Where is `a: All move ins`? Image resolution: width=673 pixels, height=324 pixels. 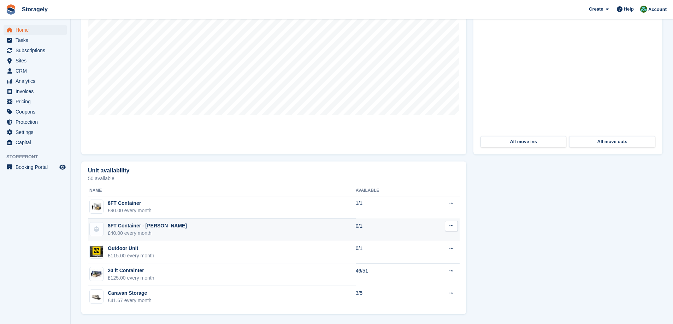
a: All move ins is located at coordinates (523, 142).